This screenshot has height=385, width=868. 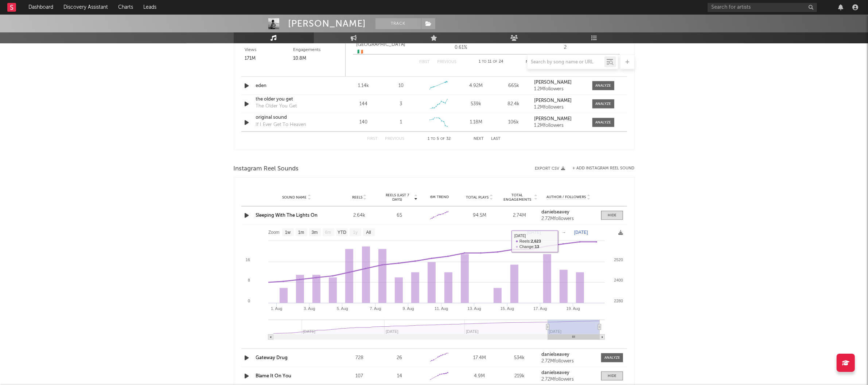 What do you see at coordinates (294, 197) in the screenshot?
I see `span: Sound Name` at bounding box center [294, 197].